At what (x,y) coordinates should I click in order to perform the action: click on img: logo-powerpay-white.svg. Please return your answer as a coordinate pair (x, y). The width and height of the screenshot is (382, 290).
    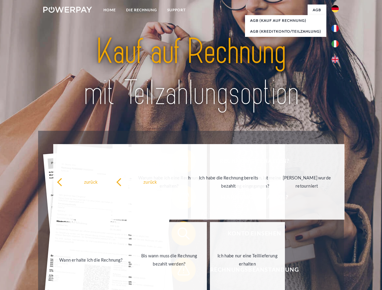
    Looking at the image, I should click on (67, 10).